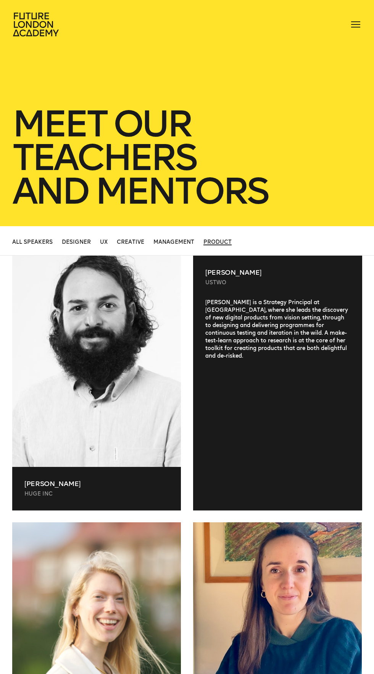  What do you see at coordinates (174, 242) in the screenshot?
I see `span: Management` at bounding box center [174, 242].